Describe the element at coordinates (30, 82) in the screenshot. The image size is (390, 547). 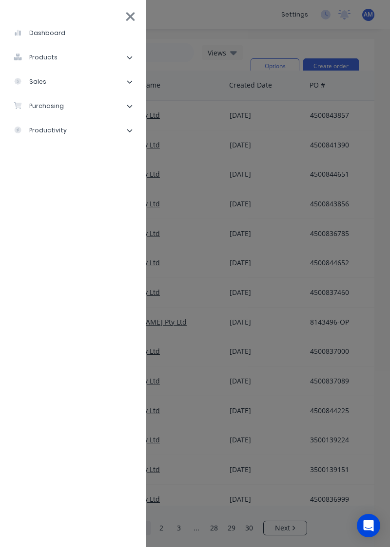
I see `div: sales` at that location.